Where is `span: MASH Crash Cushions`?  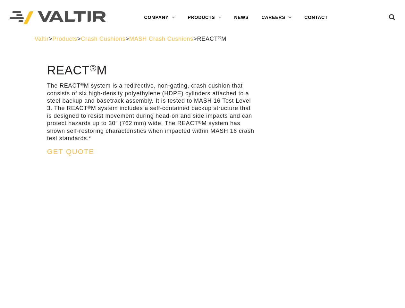
span: MASH Crash Cushions is located at coordinates (161, 39).